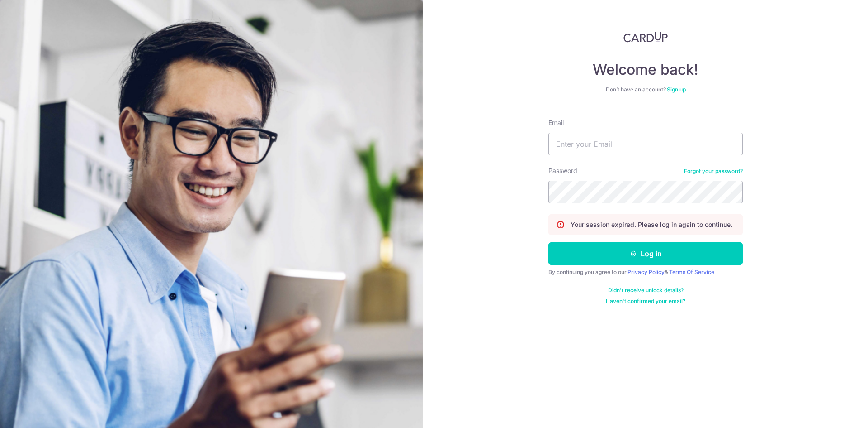  Describe the element at coordinates (646, 254) in the screenshot. I see `button: Log in` at that location.